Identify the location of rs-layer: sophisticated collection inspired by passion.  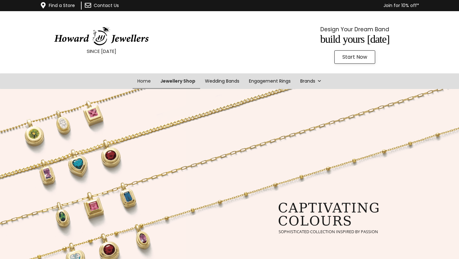
(328, 231).